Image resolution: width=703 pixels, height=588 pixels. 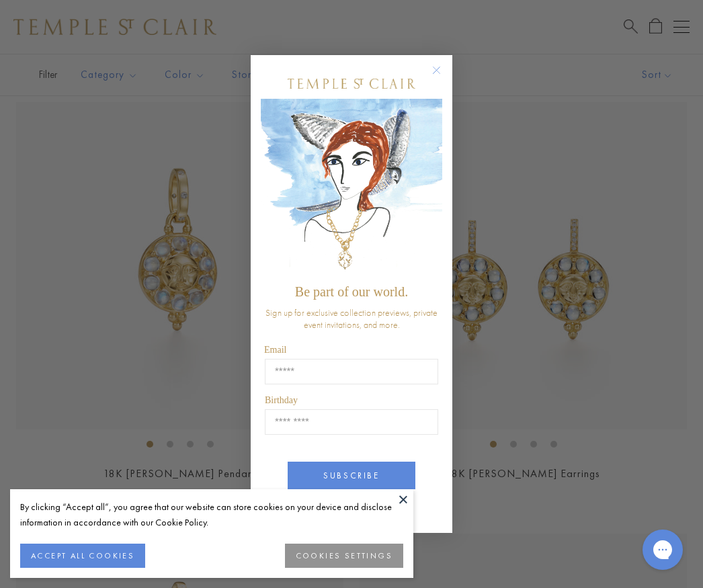 What do you see at coordinates (212, 515) in the screenshot?
I see `div: By clicking “Accept all”, you agree that our website can store cookies on your device and disclos...` at bounding box center [212, 515].